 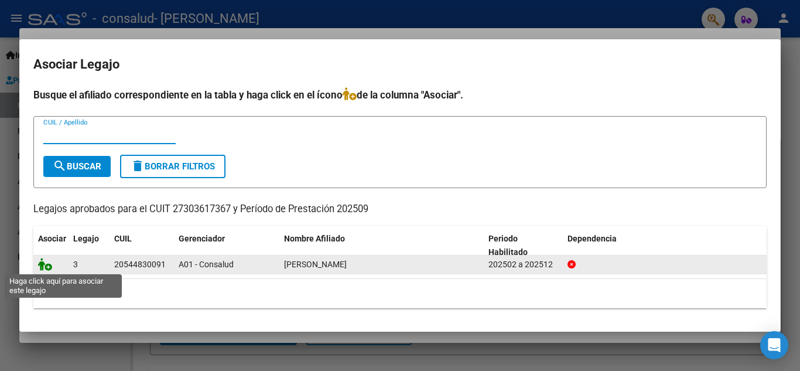 What do you see at coordinates (314, 238) in the screenshot?
I see `span: Nombre Afiliado` at bounding box center [314, 238].